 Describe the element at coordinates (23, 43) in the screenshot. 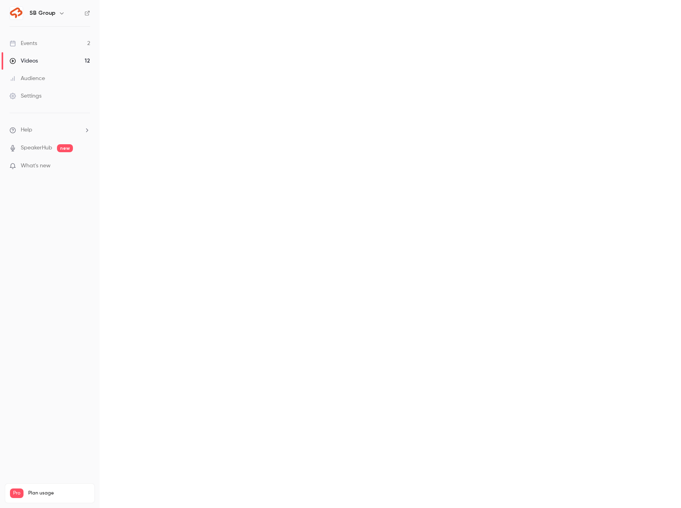

I see `div: Events` at that location.